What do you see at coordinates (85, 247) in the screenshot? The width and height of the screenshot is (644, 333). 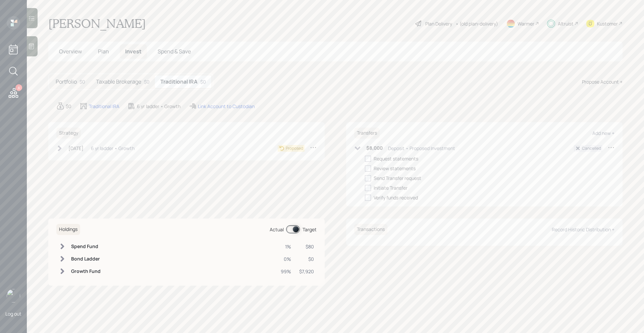 I see `h6: Spend Fund` at bounding box center [85, 247].